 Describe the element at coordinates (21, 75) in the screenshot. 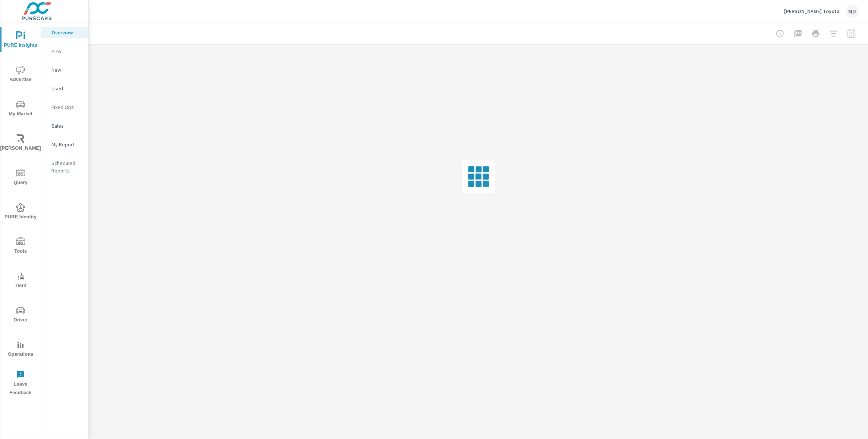

I see `span: Advertise` at that location.